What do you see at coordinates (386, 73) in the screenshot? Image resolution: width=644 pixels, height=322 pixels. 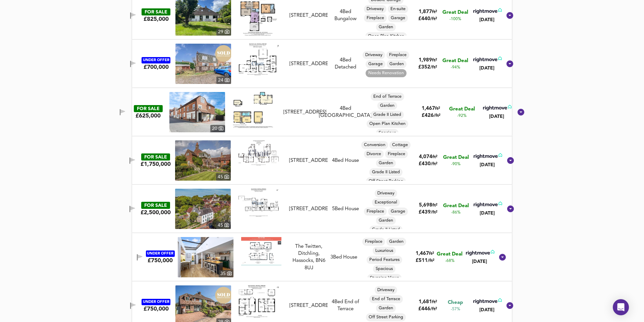 I see `div: Needs Renovation` at bounding box center [386, 73].